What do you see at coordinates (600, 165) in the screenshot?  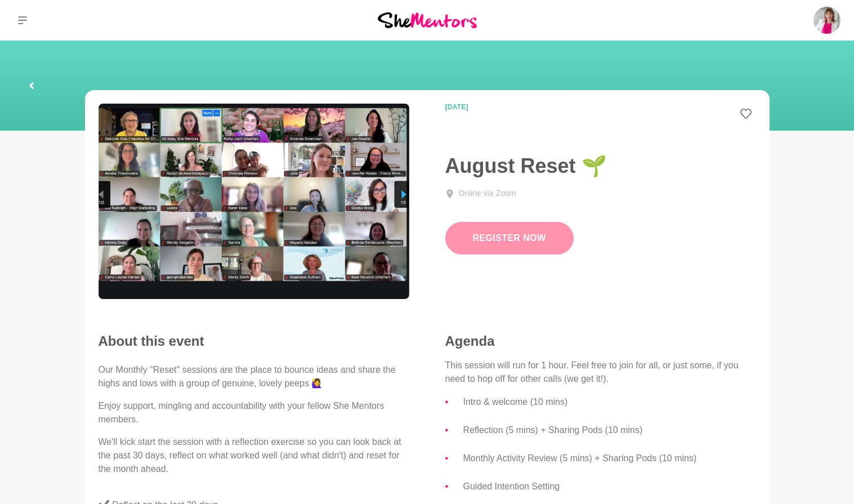 I see `h1: August Reset 🌱` at bounding box center [600, 165].